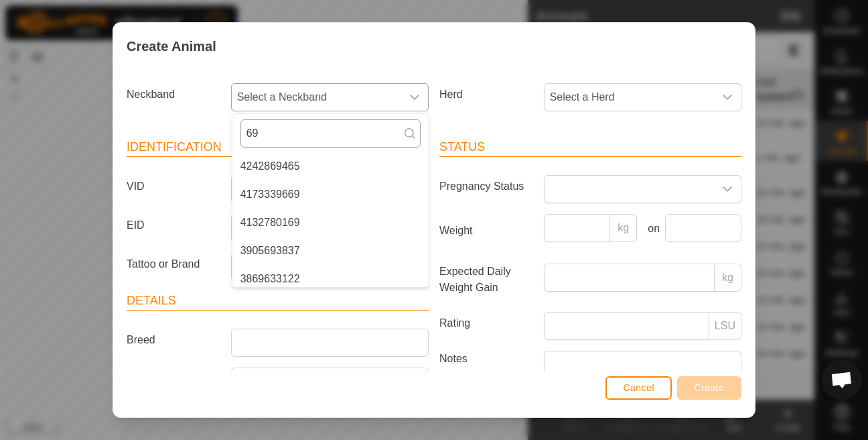  Describe the element at coordinates (316, 97) in the screenshot. I see `span: Select a Neckband` at that location.